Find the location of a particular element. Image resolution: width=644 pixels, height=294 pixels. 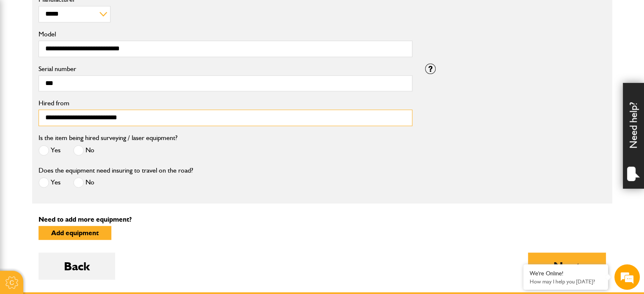

div: Minimize live chat window is located at coordinates (149, 14).